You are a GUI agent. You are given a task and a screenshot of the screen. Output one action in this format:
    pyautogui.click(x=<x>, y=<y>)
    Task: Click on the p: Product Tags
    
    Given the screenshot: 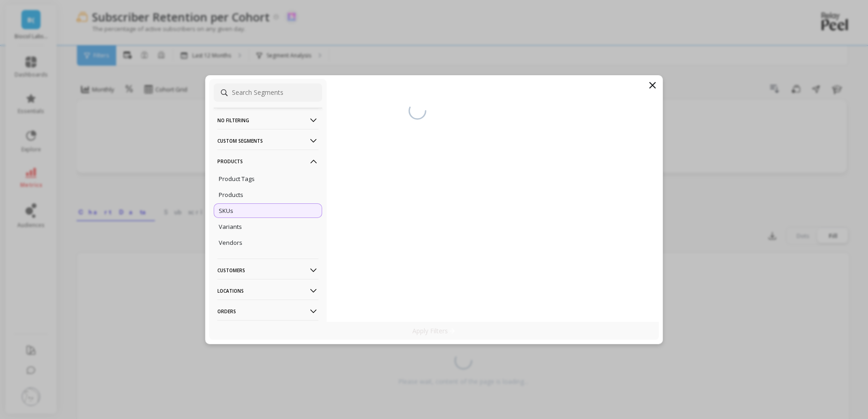 What is the action you would take?
    pyautogui.click(x=237, y=178)
    